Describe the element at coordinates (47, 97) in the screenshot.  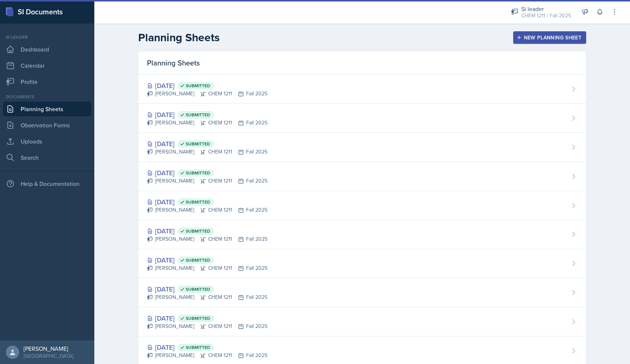
I see `div: Documents` at that location.